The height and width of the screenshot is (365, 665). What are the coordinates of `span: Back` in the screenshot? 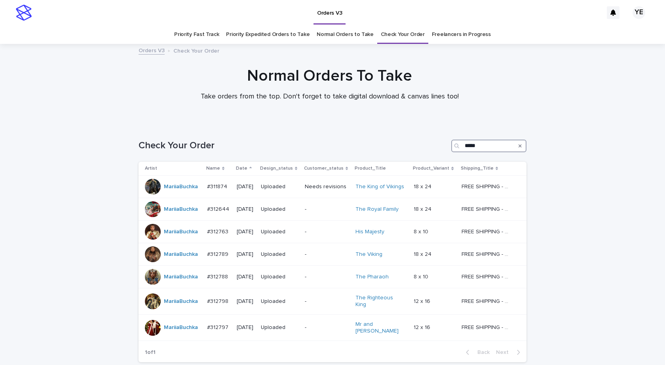 It's located at (481, 353).